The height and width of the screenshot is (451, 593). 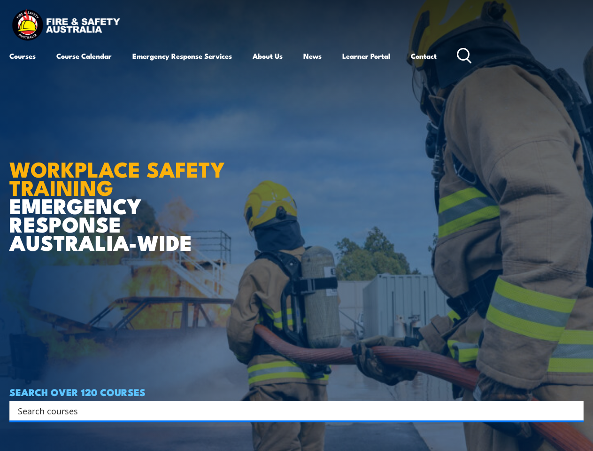 What do you see at coordinates (574, 410) in the screenshot?
I see `button: Search magnifier button` at bounding box center [574, 410].